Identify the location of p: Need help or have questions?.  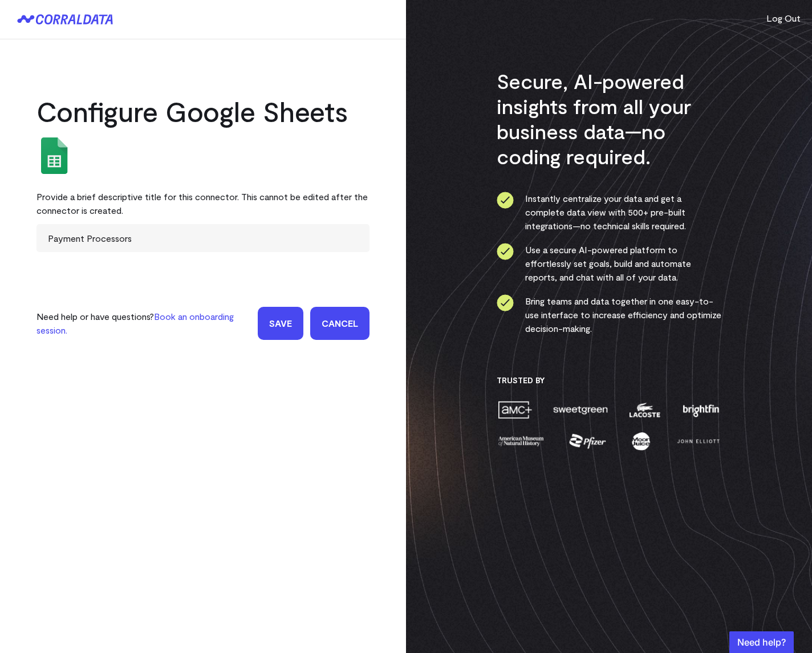
(144, 323).